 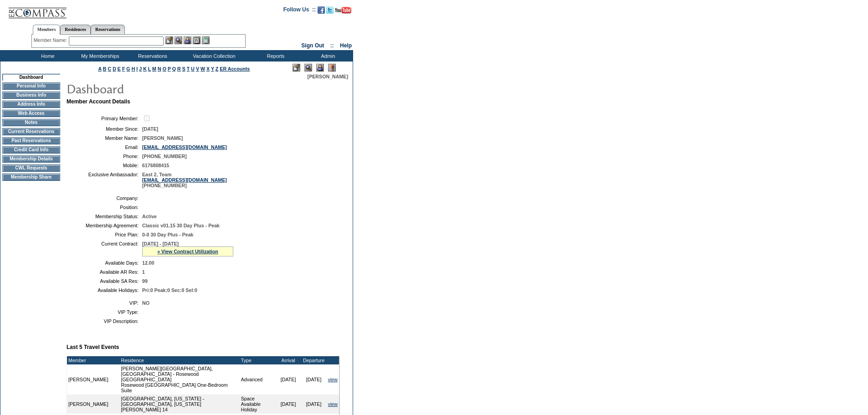 I want to click on img: Impersonate, so click(x=320, y=67).